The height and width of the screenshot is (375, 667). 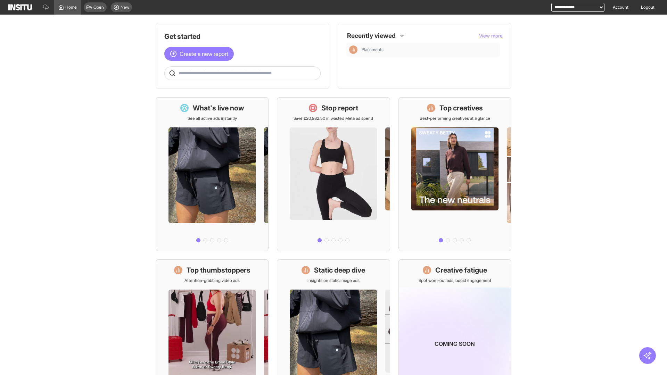 What do you see at coordinates (243, 36) in the screenshot?
I see `h1: Get started` at bounding box center [243, 36].